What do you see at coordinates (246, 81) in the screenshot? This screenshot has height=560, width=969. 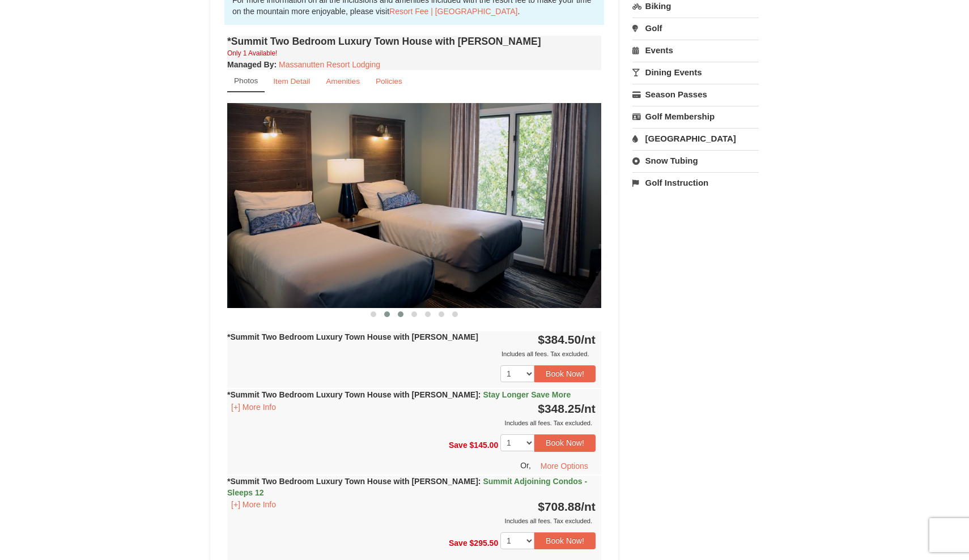 I see `a: Photos` at bounding box center [246, 81].